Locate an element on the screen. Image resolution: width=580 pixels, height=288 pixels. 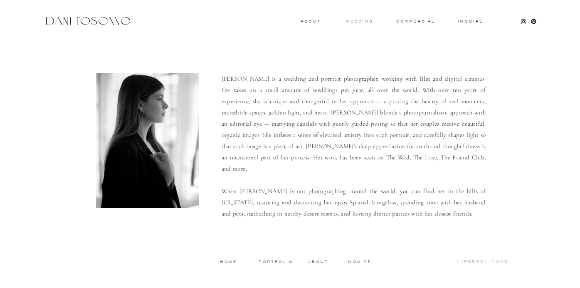
a: home is located at coordinates (229, 261).